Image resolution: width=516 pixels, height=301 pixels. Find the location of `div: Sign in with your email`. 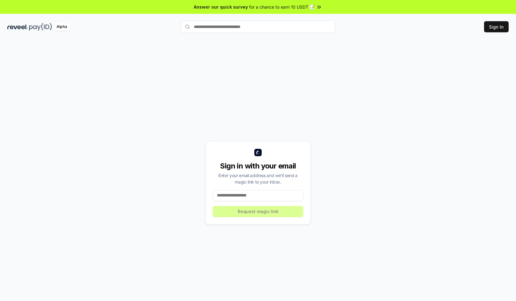

div: Sign in with your email is located at coordinates (258, 166).